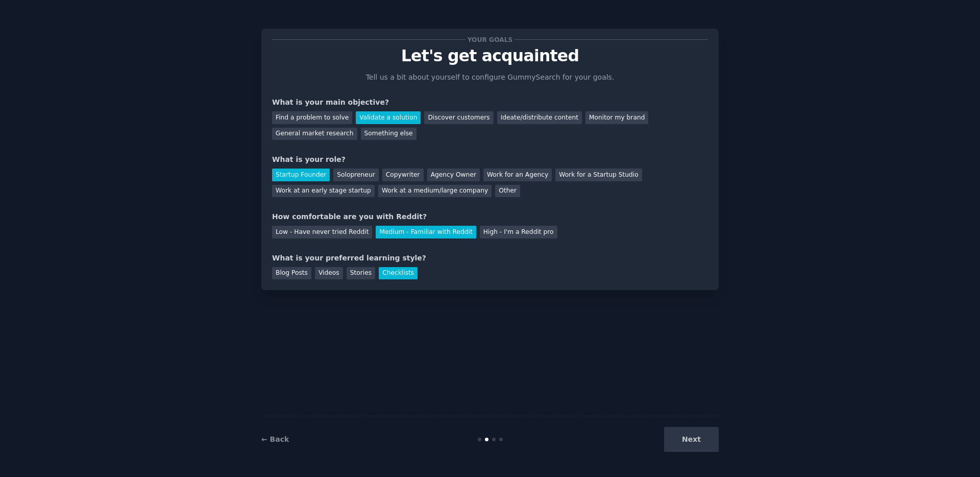 Image resolution: width=980 pixels, height=477 pixels. Describe the element at coordinates (312, 117) in the screenshot. I see `div: Find a problem to solve` at that location.